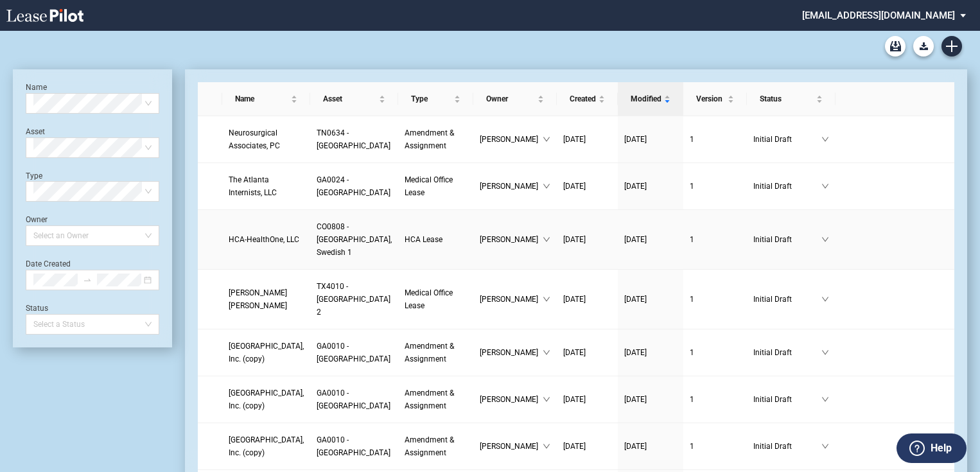 This screenshot has width=980, height=472. Describe the element at coordinates (423, 240) in the screenshot. I see `span: HCA Lease` at that location.